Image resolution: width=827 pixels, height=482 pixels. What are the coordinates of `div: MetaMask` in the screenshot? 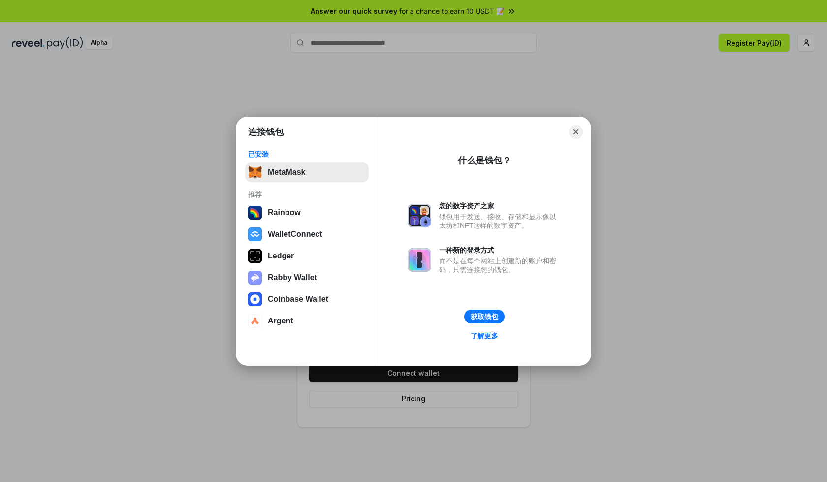 It's located at (286, 172).